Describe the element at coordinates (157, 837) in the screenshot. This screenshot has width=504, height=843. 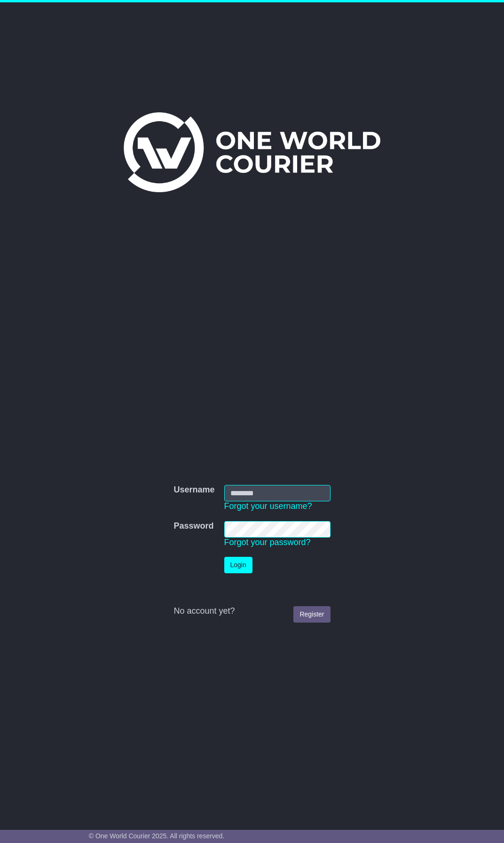
I see `span: © One World Courier 2025. All rights reserved.` at that location.